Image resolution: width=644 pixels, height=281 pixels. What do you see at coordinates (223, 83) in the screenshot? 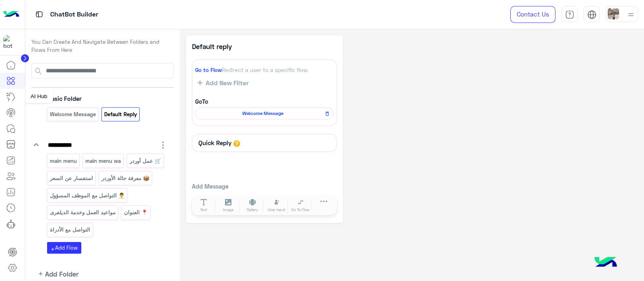
I see `button: Add New Filter` at bounding box center [223, 83].